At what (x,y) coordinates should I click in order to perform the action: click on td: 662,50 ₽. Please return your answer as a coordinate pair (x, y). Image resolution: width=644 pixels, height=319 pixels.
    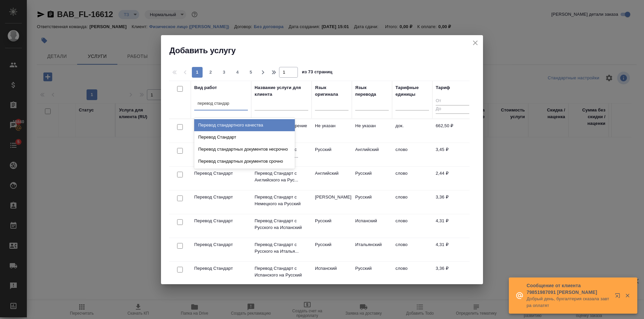
    Looking at the image, I should click on (452, 131).